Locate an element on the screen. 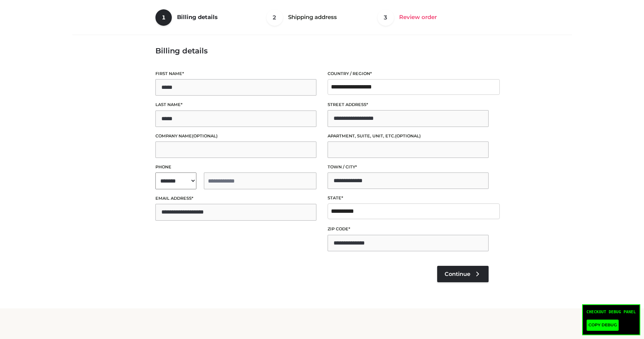 This screenshot has height=339, width=644. span: Continue is located at coordinates (457, 274).